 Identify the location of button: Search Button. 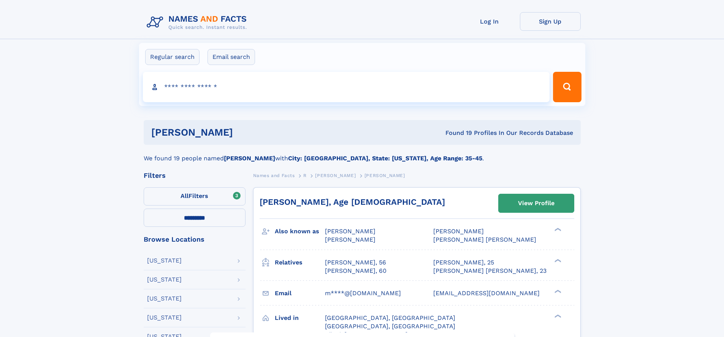
(567, 87).